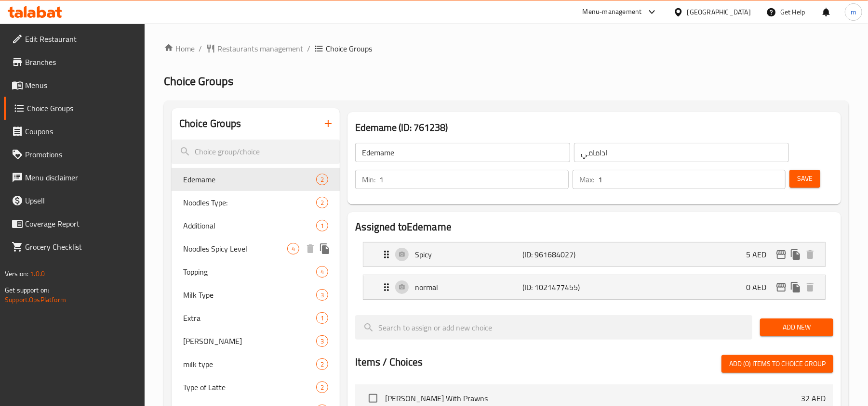  I want to click on div: Menu-management, so click(612, 12).